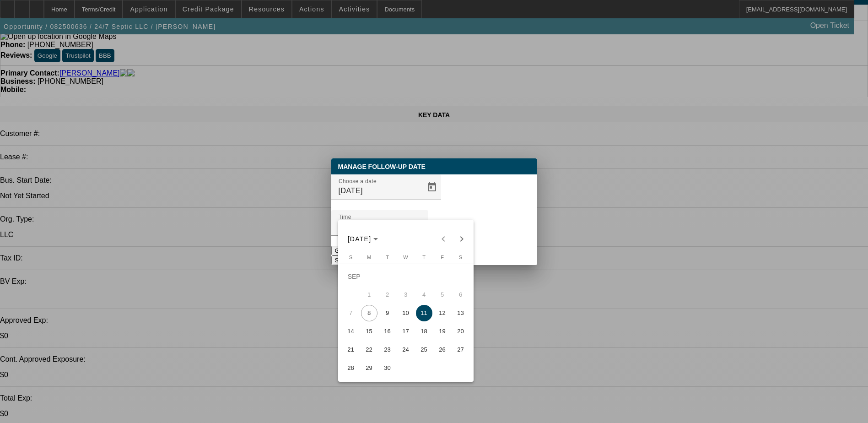 The width and height of the screenshot is (868, 423). I want to click on button: September 9, 2025, so click(388, 313).